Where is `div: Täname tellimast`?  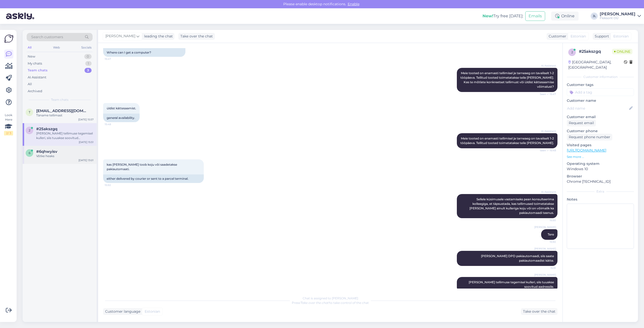 div: Täname tellimast is located at coordinates (65, 115).